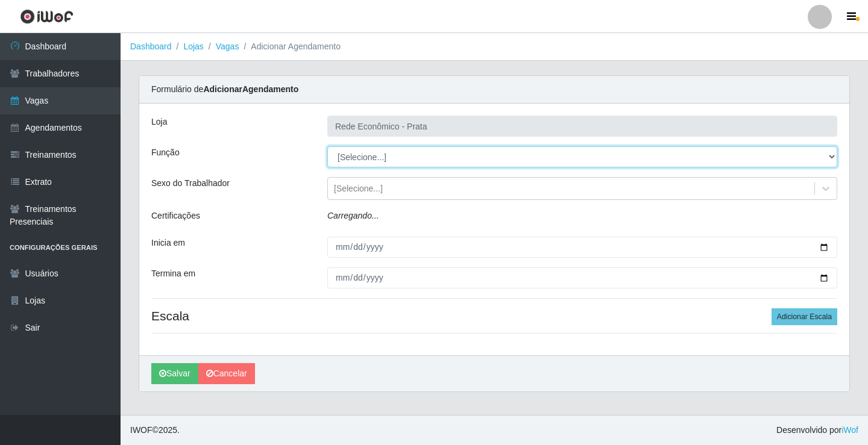 The image size is (868, 445). I want to click on span: © 2025 ., so click(155, 430).